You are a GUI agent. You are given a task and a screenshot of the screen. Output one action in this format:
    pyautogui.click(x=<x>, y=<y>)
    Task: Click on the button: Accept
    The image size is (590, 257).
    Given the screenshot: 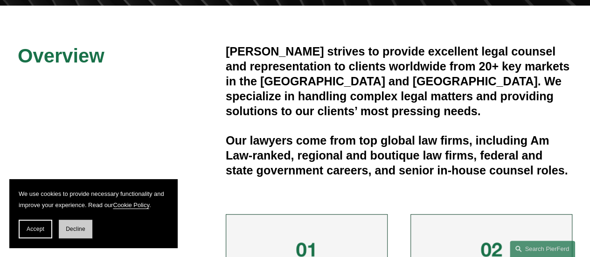 What is the action you would take?
    pyautogui.click(x=35, y=229)
    